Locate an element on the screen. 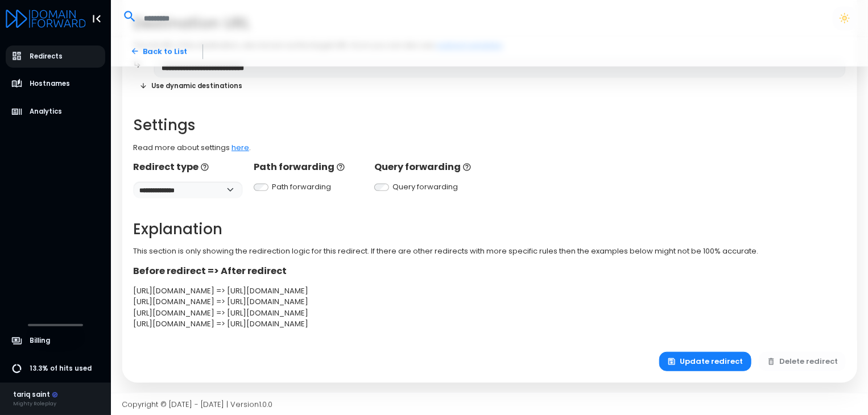  button: Update redirect is located at coordinates (705, 362).